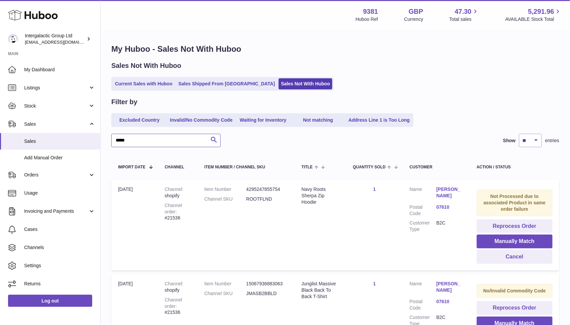 Image resolution: width=570 pixels, height=325 pixels. Describe the element at coordinates (144, 84) in the screenshot. I see `a: Current Sales with Huboo` at that location.